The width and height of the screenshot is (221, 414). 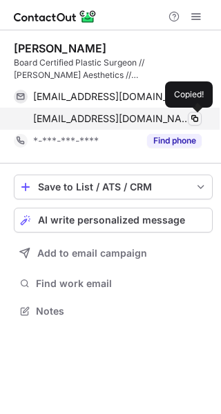 I want to click on span: Notes, so click(x=122, y=312).